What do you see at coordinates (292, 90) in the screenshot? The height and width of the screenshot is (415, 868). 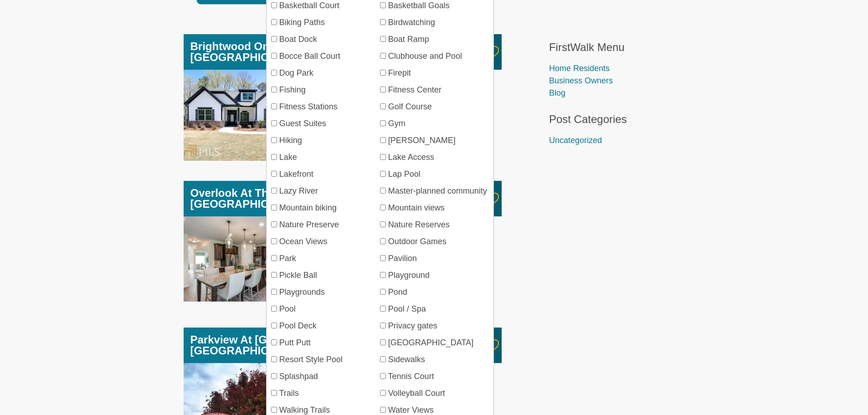 I see `label: Fishing` at bounding box center [292, 90].